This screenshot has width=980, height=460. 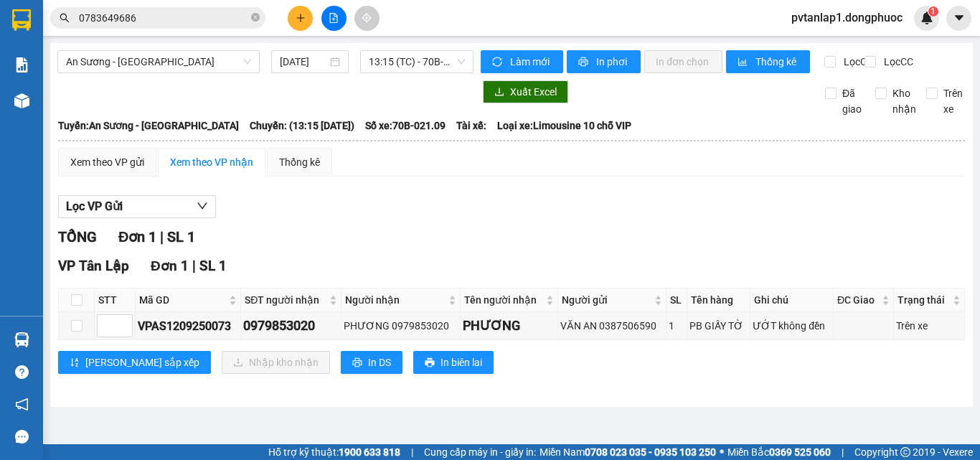 What do you see at coordinates (847, 17) in the screenshot?
I see `span: pvtanlap1.dongphuoc` at bounding box center [847, 17].